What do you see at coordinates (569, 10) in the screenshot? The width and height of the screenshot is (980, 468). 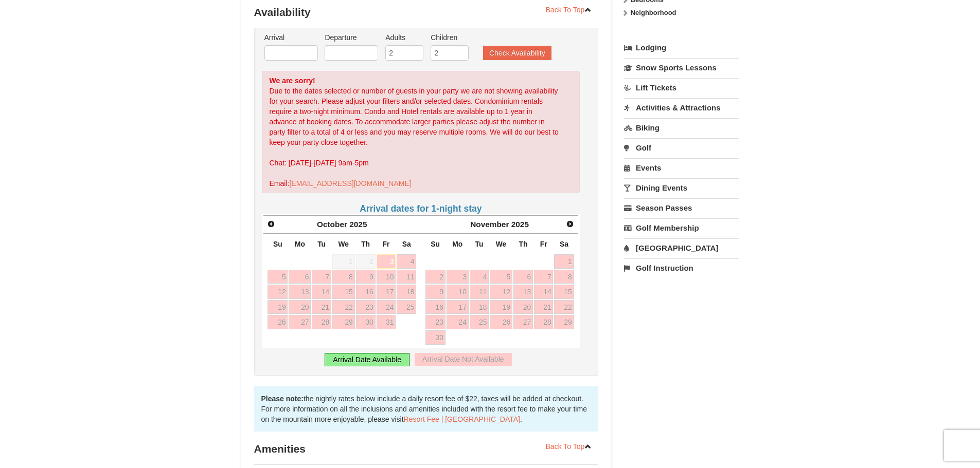 I see `a: Back To Top` at bounding box center [569, 10].